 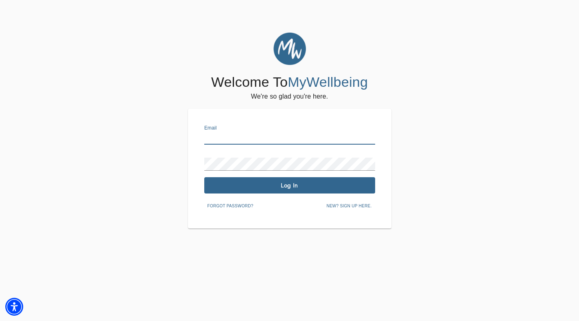 I want to click on h6: We're so glad you're here., so click(x=289, y=96).